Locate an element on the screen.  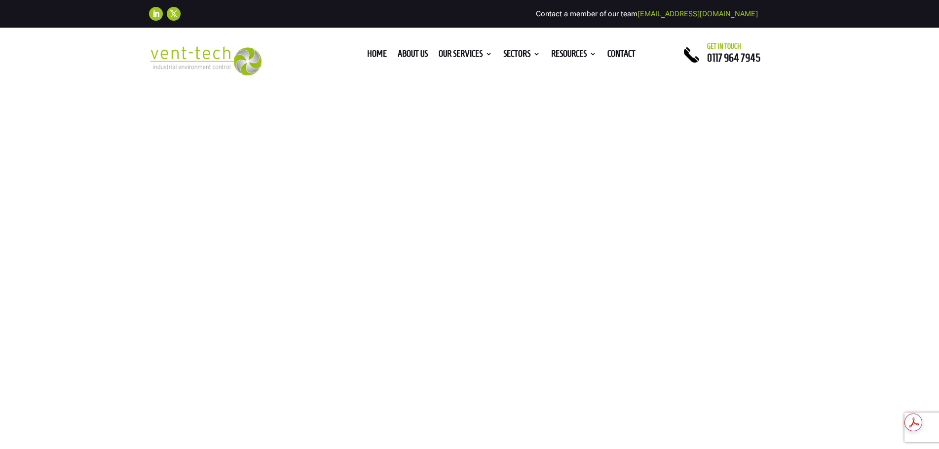
a: Follow on X is located at coordinates (174, 14).